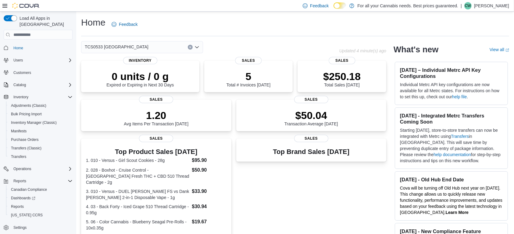 Image resolution: width=514 pixels, height=234 pixels. Describe the element at coordinates (26, 6) in the screenshot. I see `img: Cova` at that location.